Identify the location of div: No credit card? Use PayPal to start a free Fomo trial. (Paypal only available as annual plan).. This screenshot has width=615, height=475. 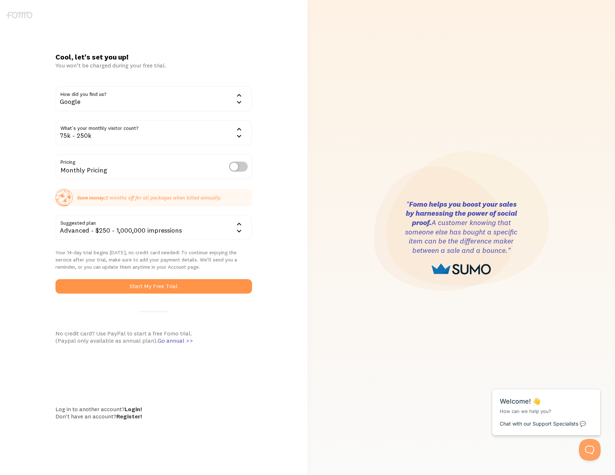
(153, 337).